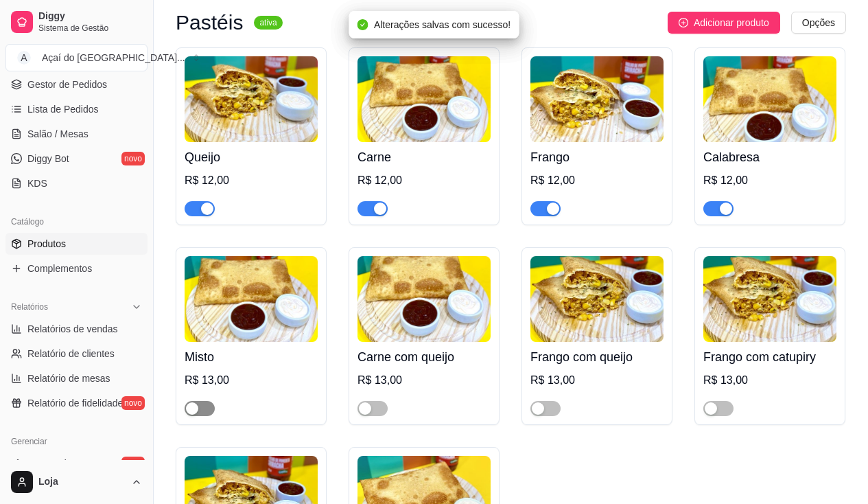  I want to click on h4: Misto, so click(251, 357).